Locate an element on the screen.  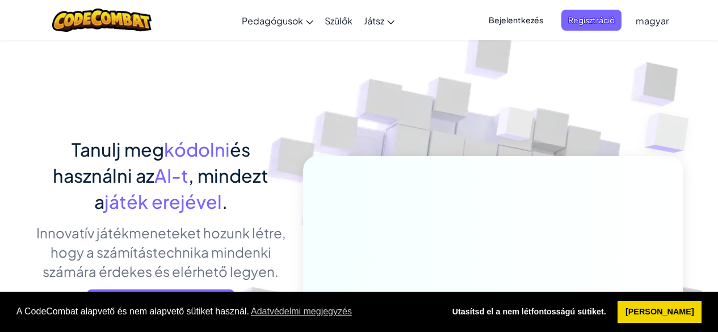
font: magyar is located at coordinates (652, 20).